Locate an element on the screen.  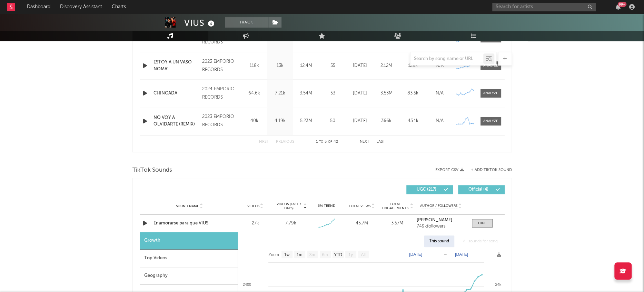
input: Search for artists is located at coordinates (544, 7).